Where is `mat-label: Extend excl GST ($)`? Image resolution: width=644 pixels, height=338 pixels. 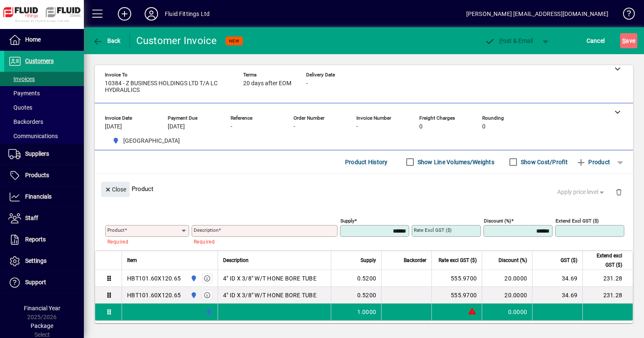 mat-label: Extend excl GST ($) is located at coordinates (577, 221).